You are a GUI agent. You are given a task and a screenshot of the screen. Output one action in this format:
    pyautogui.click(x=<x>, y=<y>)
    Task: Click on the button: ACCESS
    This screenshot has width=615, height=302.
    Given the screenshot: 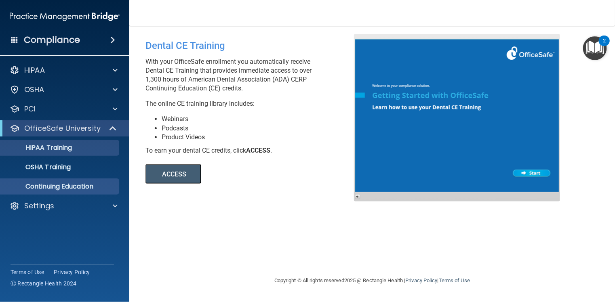 What is the action you would take?
    pyautogui.click(x=173, y=174)
    